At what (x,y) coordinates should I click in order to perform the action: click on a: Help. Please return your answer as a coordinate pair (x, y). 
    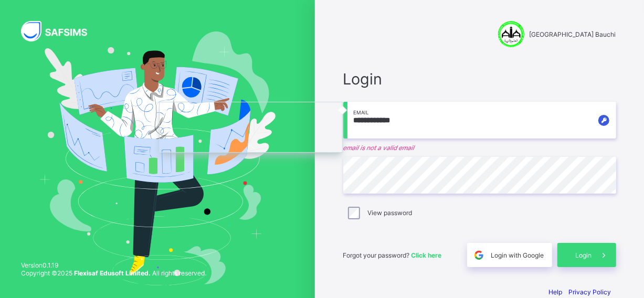
    Looking at the image, I should click on (556, 292).